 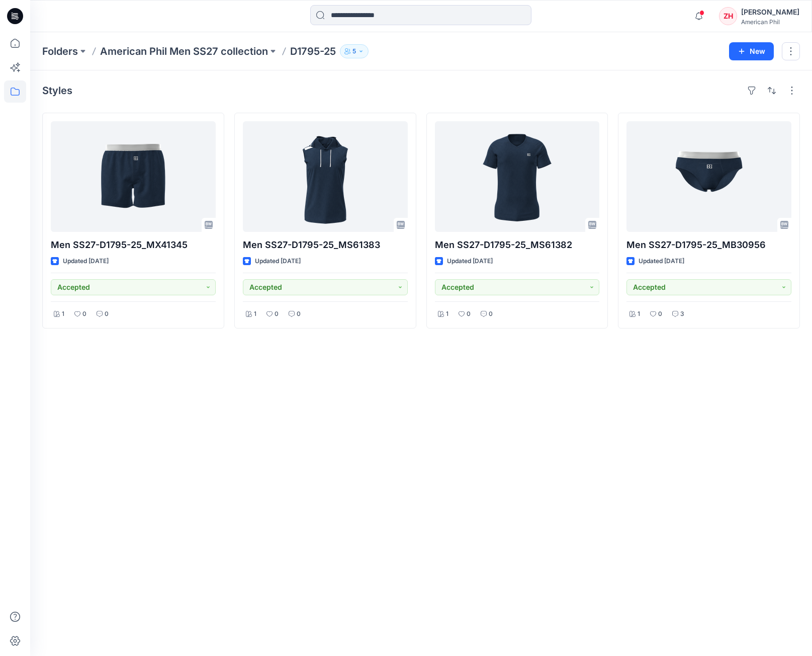 What do you see at coordinates (354, 51) in the screenshot?
I see `button: 5` at bounding box center [354, 51].